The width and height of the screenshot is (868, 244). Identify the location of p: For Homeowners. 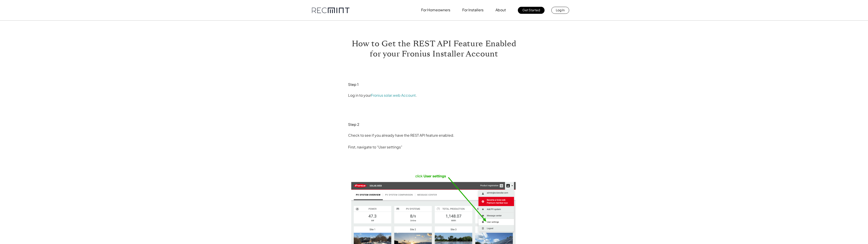
(436, 10).